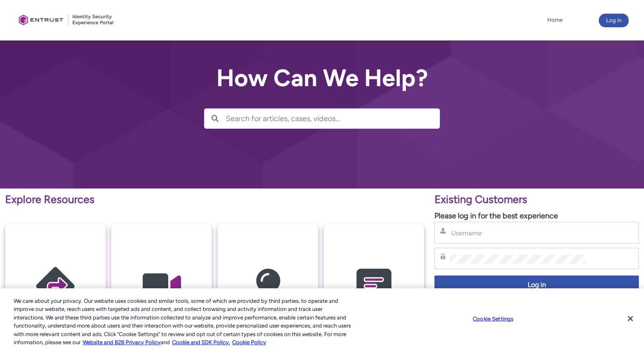 The width and height of the screenshot is (644, 351). I want to click on button: Search, so click(215, 118).